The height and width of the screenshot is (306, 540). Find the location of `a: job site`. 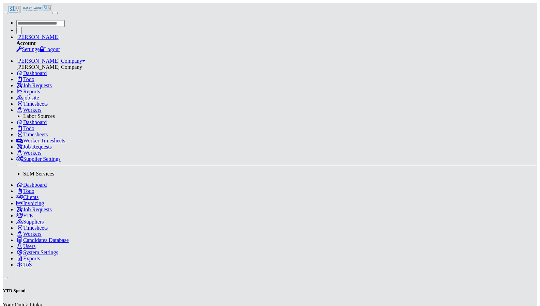

a: job site is located at coordinates (28, 97).